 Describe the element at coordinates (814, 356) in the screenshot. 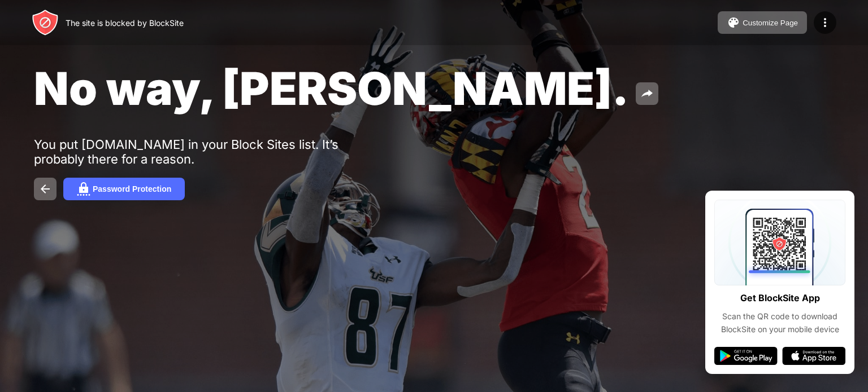

I see `img: app-store.svg` at that location.